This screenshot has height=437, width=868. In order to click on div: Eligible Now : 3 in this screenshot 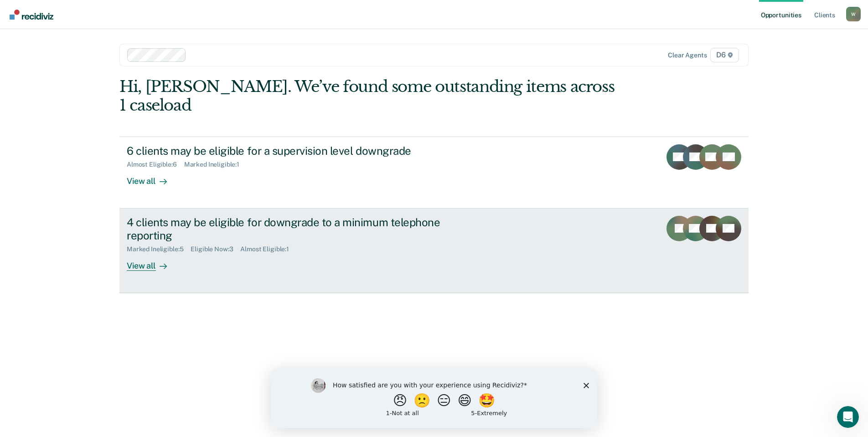, I will do `click(215, 249)`.